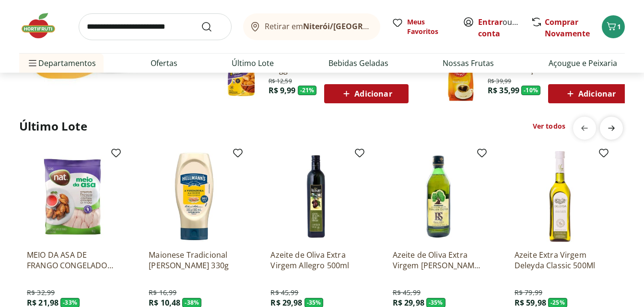 The height and width of the screenshot is (307, 644). Describe the element at coordinates (567, 28) in the screenshot. I see `a: Comprar Novamente` at that location.